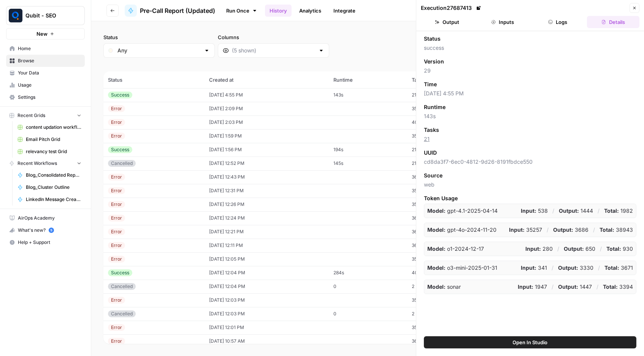 The height and width of the screenshot is (356, 644). What do you see at coordinates (368, 80) in the screenshot?
I see `th: Runtime` at bounding box center [368, 80].